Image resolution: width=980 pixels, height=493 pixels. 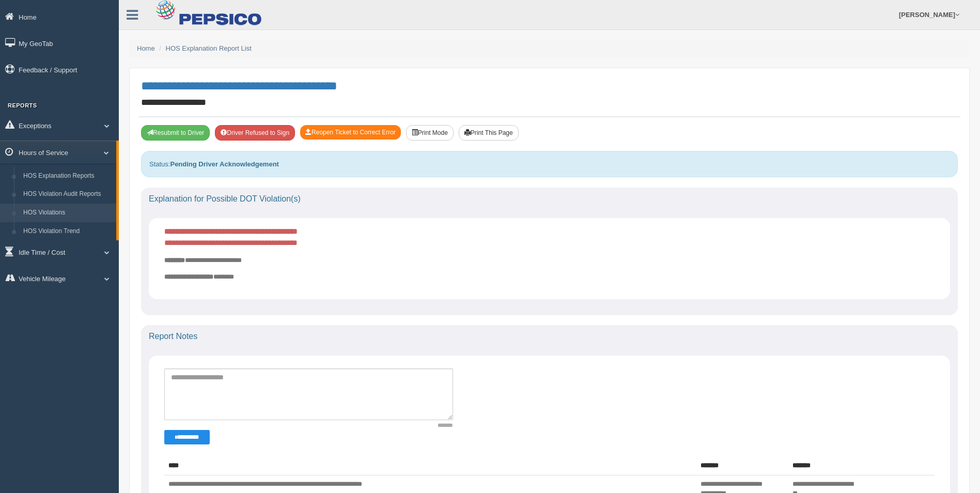 What do you see at coordinates (67, 213) in the screenshot?
I see `a: HOS Violations` at bounding box center [67, 213].